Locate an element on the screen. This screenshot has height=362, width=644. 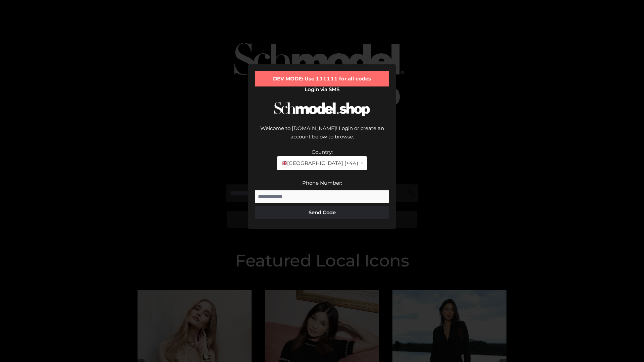
img: Schmodel Logo is located at coordinates (322, 109).